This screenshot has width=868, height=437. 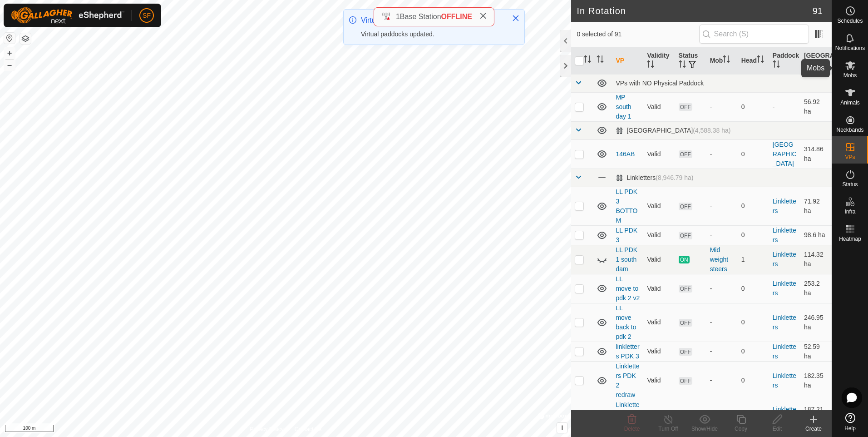 What do you see at coordinates (850, 21) in the screenshot?
I see `span: Schedules` at bounding box center [850, 21].